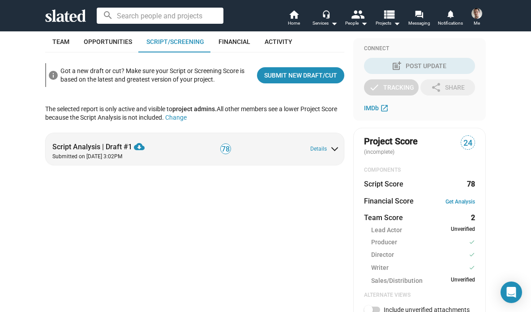 This screenshot has height=312, width=531. Describe the element at coordinates (356, 19) in the screenshot. I see `button: People` at that location.